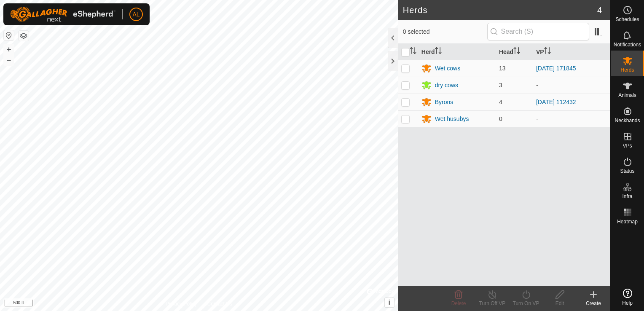  Describe the element at coordinates (492, 303) in the screenshot. I see `div: Turn Off VP` at that location.